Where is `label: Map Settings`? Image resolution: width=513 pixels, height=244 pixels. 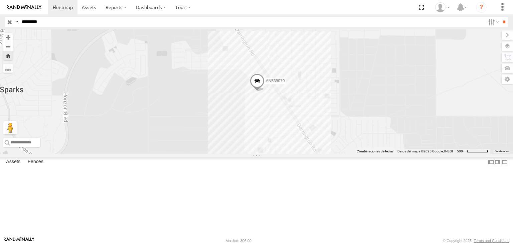
label: Map Settings is located at coordinates (508, 79).